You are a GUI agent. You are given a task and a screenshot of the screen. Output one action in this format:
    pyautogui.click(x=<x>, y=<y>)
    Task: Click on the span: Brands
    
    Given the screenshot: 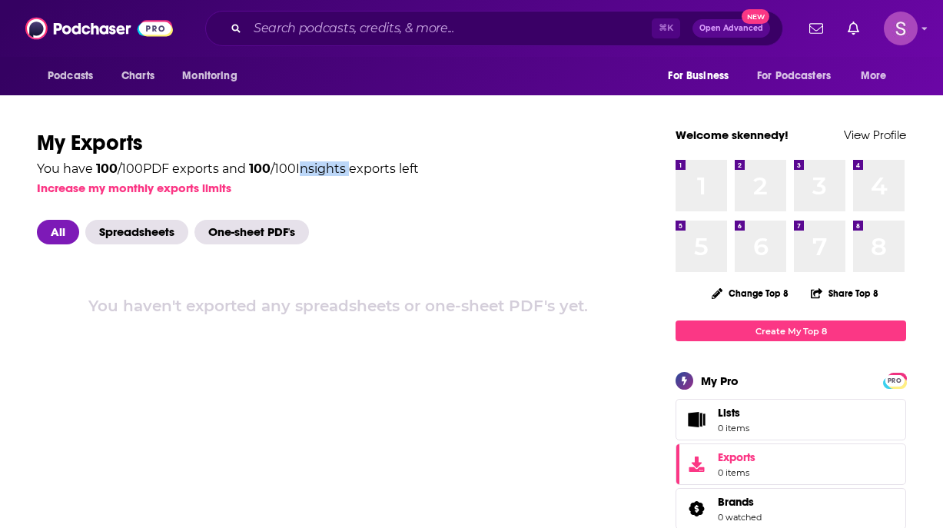 What is the action you would take?
    pyautogui.click(x=736, y=502)
    